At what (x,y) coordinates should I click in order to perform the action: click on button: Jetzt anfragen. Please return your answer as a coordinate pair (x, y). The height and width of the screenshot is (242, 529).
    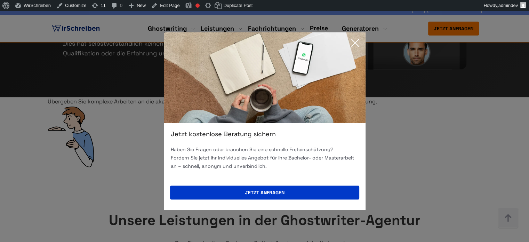
    Looking at the image, I should click on (265, 192).